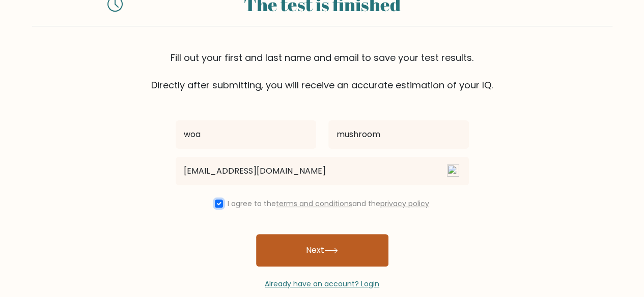 Image resolution: width=644 pixels, height=297 pixels. I want to click on input: Last name, so click(398, 134).